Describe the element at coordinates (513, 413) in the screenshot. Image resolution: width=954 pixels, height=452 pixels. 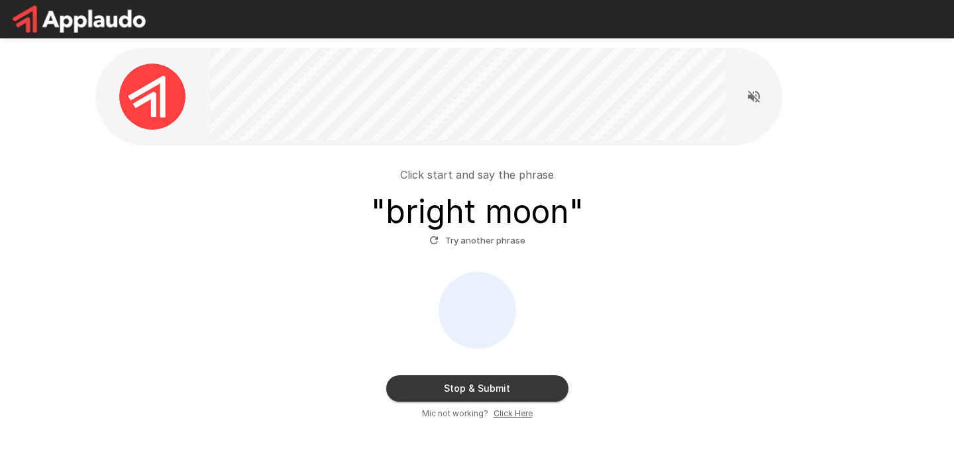
I see `u: Click Here` at that location.